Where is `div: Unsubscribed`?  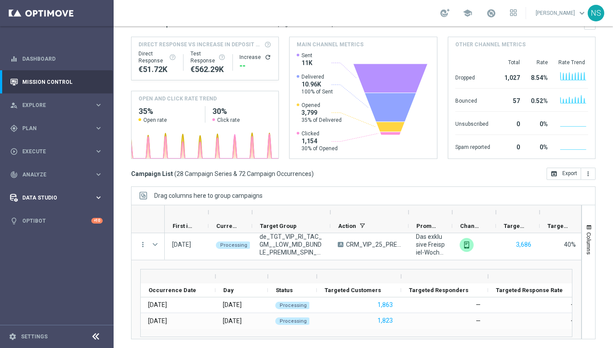 div: Unsubscribed is located at coordinates (473, 123).